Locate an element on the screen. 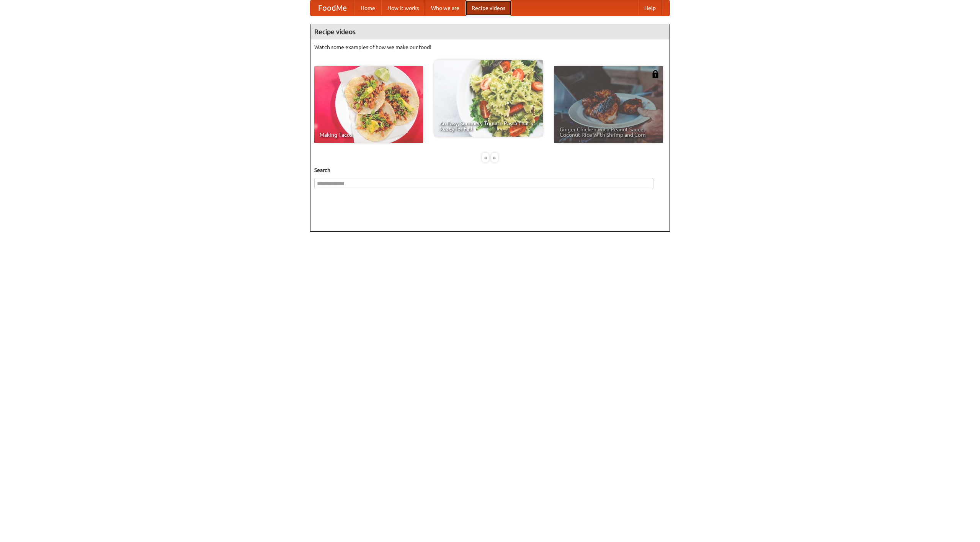 Image resolution: width=980 pixels, height=542 pixels. a: Making Tacos is located at coordinates (368, 104).